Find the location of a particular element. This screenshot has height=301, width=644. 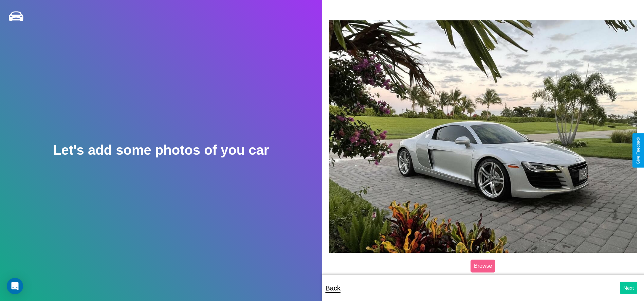

div: Give Feedback is located at coordinates (638, 150).